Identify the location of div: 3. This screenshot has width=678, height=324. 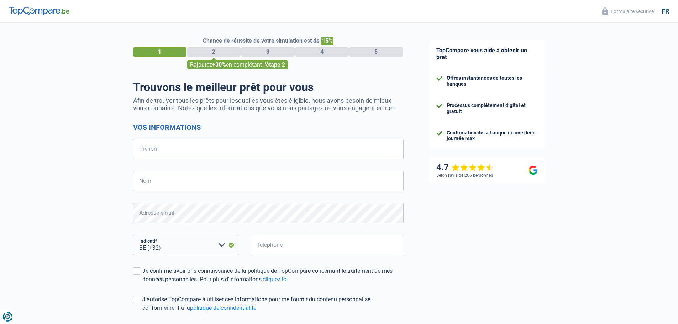
(268, 52).